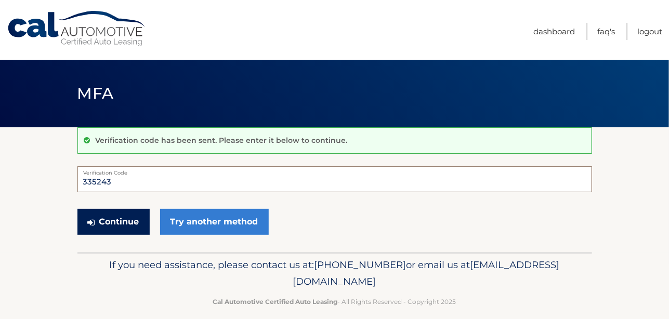 This screenshot has width=669, height=319. I want to click on span: MFA, so click(96, 93).